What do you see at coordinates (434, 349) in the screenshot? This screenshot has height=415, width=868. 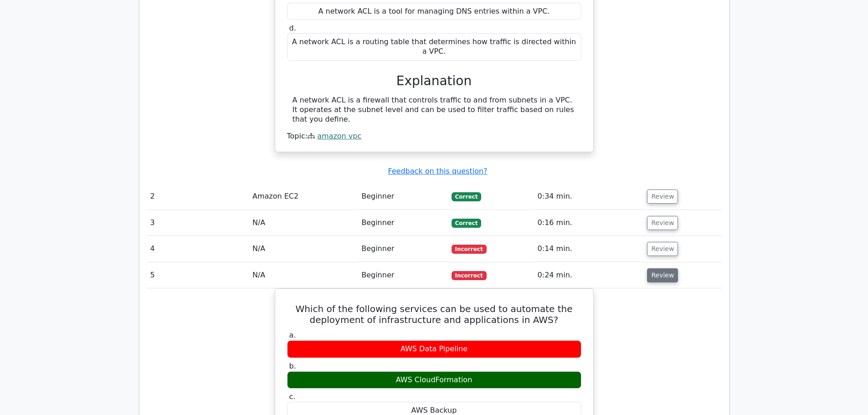 I see `div: AWS Data Pipeline` at bounding box center [434, 349].